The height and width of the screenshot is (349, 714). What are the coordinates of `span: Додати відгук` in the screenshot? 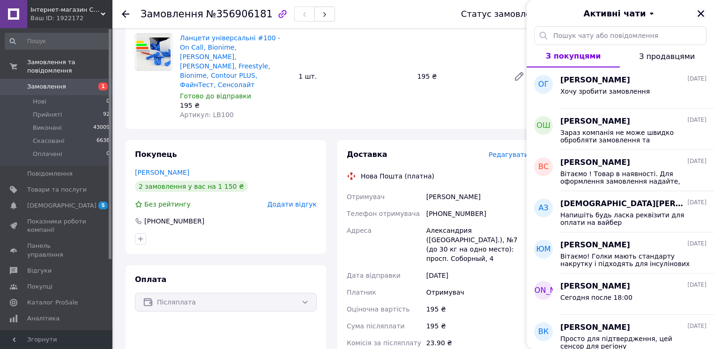 It's located at (292, 204).